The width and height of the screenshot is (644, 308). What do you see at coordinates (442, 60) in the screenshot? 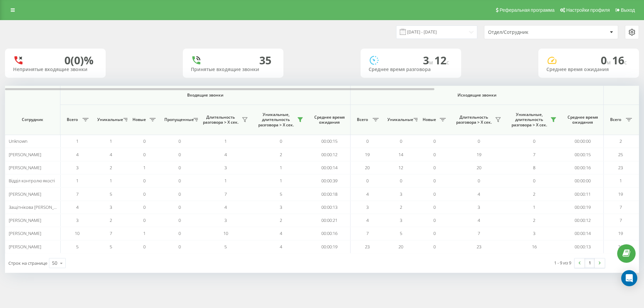
I see `span: 12` at bounding box center [442, 60].